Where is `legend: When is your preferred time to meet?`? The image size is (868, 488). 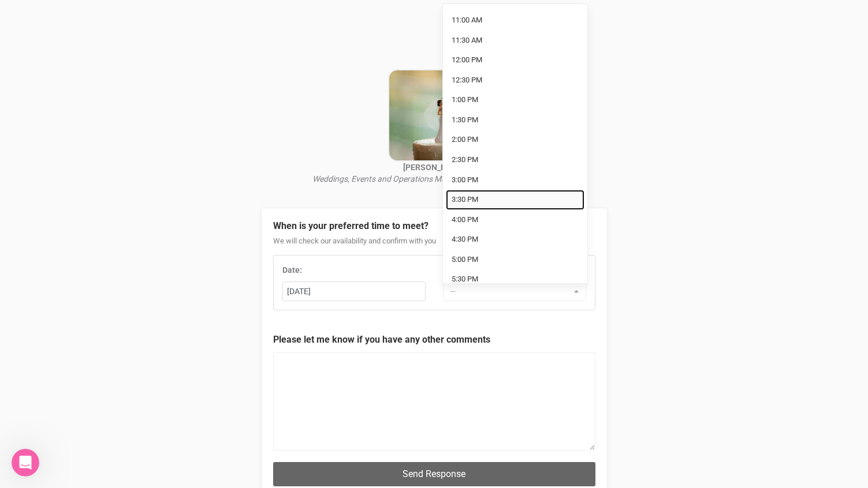
legend: When is your preferred time to meet? is located at coordinates (434, 226).